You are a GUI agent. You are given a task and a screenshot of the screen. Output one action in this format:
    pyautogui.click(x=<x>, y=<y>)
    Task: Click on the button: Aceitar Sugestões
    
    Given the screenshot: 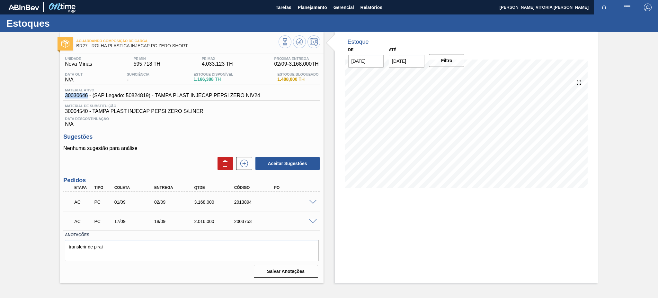 What is the action you would take?
    pyautogui.click(x=288, y=163)
    